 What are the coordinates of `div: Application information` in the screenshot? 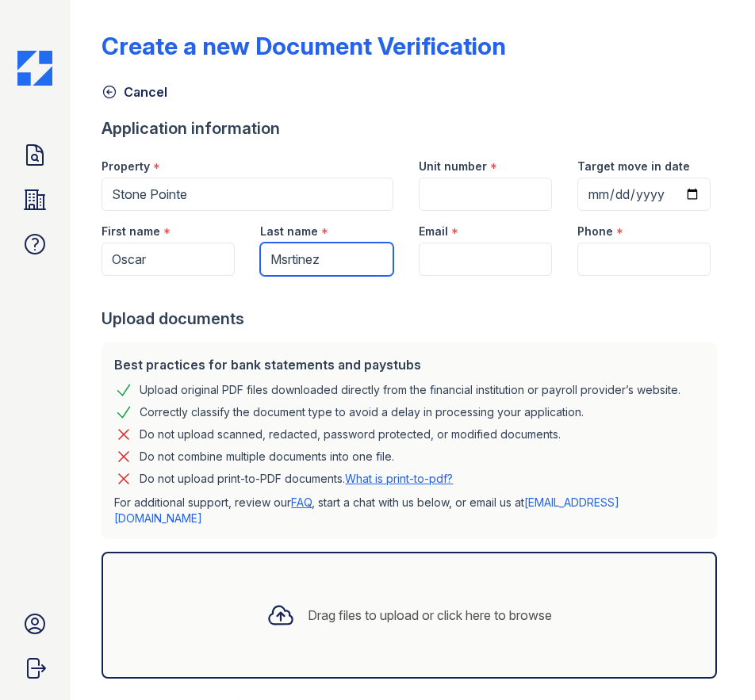 It's located at (412, 128).